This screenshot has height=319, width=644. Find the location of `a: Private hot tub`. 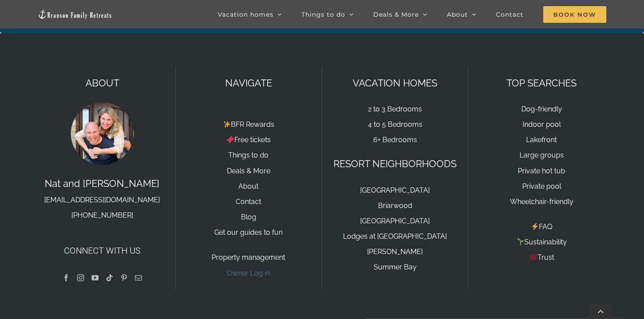

a: Private hot tub is located at coordinates (542, 171).